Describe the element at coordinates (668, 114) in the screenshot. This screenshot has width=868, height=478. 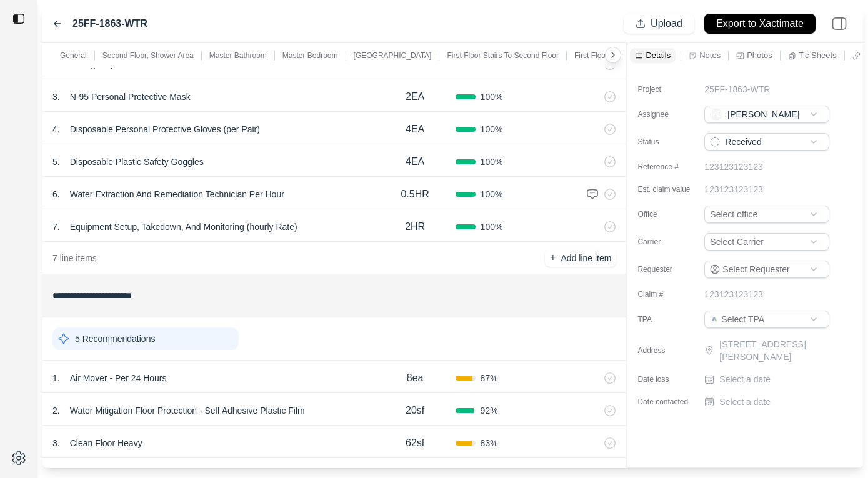
I see `label: Assignee` at that location.